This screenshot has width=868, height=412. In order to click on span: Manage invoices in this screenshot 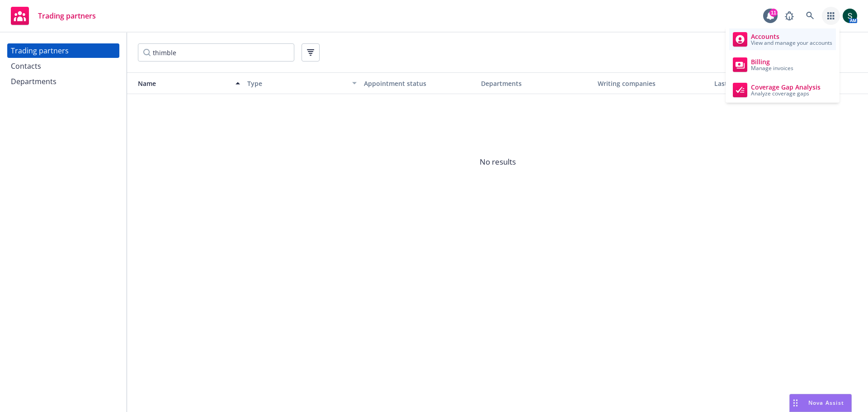, I will do `click(772, 68)`.